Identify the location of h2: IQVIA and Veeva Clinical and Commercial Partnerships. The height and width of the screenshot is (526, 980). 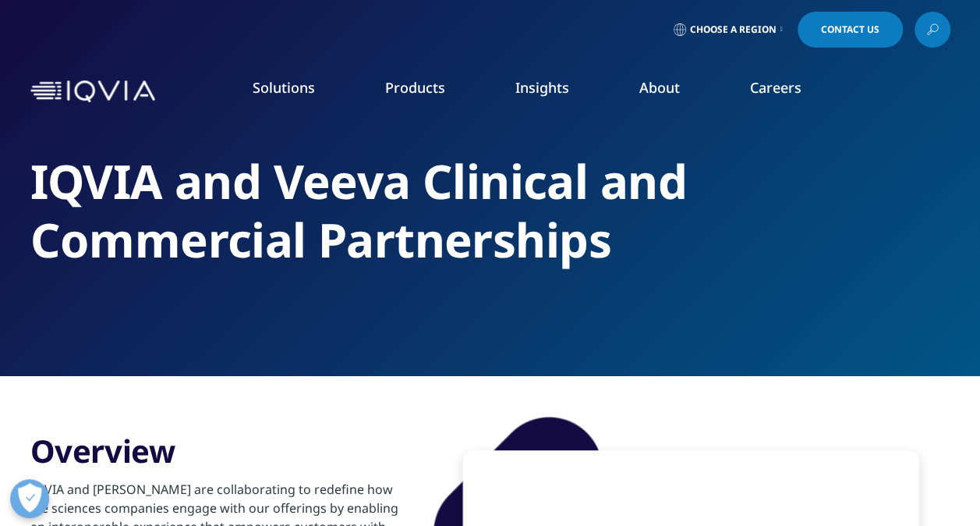
(490, 210).